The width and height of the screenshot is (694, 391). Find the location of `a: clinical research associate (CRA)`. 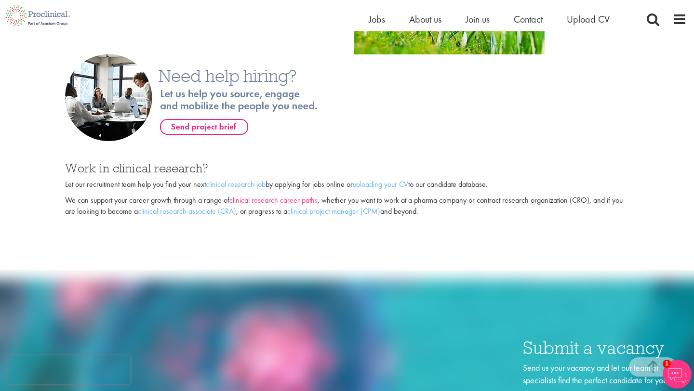

a: clinical research associate (CRA) is located at coordinates (187, 211).